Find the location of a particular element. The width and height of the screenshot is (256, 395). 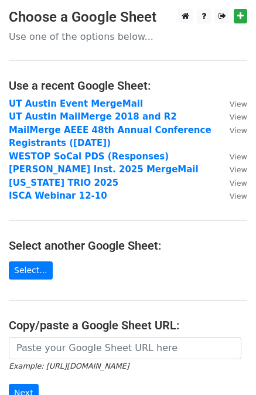

a: WESTOP SoCal PDS (Responses) is located at coordinates (89, 157).